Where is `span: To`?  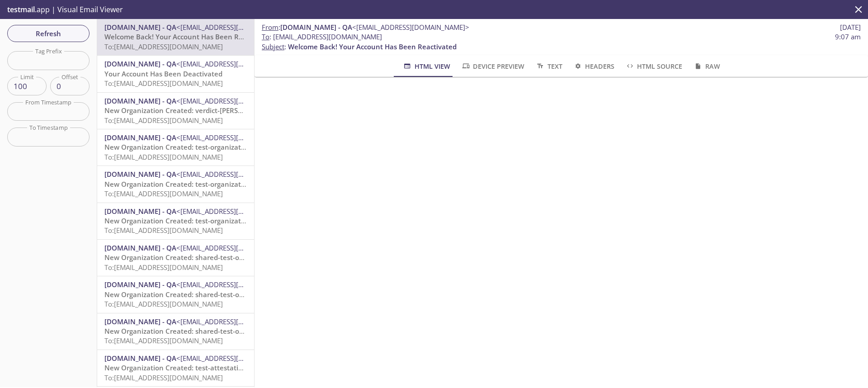 span: To is located at coordinates (265, 37).